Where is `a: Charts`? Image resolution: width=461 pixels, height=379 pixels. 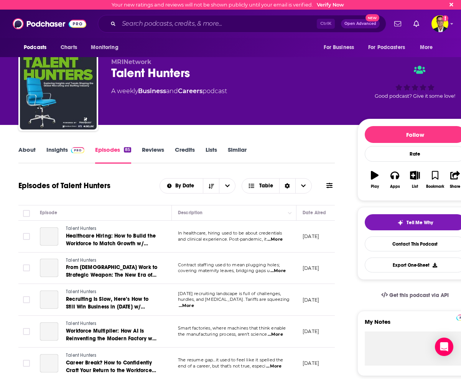 a: Charts is located at coordinates (69, 48).